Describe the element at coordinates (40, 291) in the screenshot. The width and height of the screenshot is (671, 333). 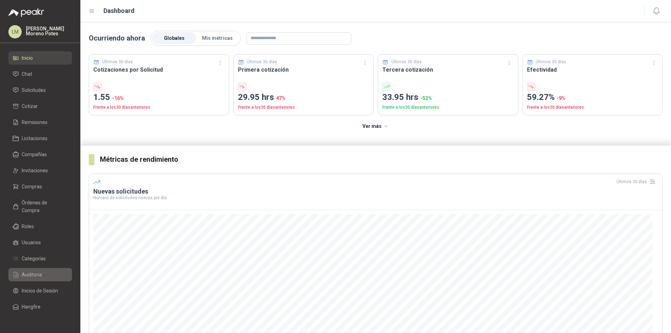
I see `span: Inicios de Sesión` at that location.